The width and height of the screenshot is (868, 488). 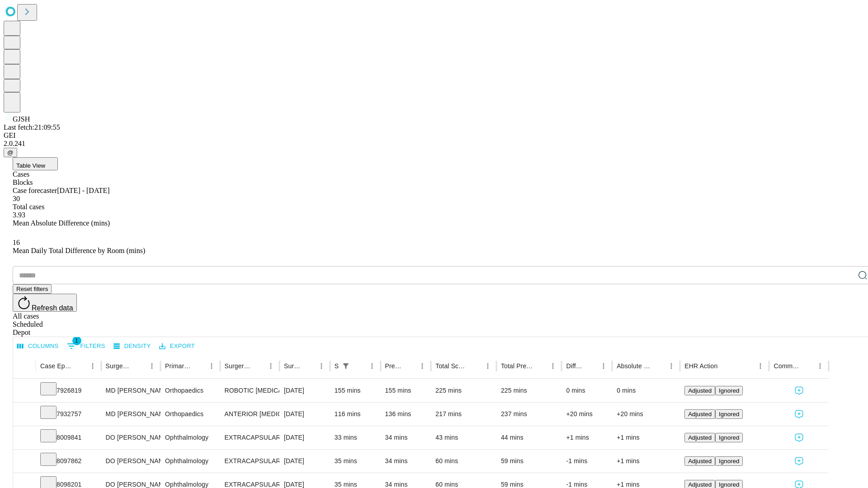 What do you see at coordinates (16, 243) in the screenshot?
I see `span: 16` at bounding box center [16, 243].